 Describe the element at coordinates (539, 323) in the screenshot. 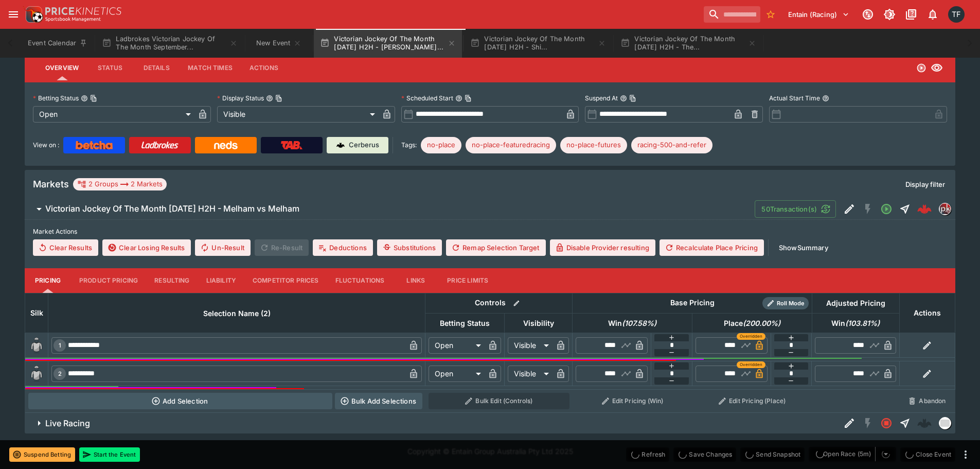

I see `span: Visibility` at that location.